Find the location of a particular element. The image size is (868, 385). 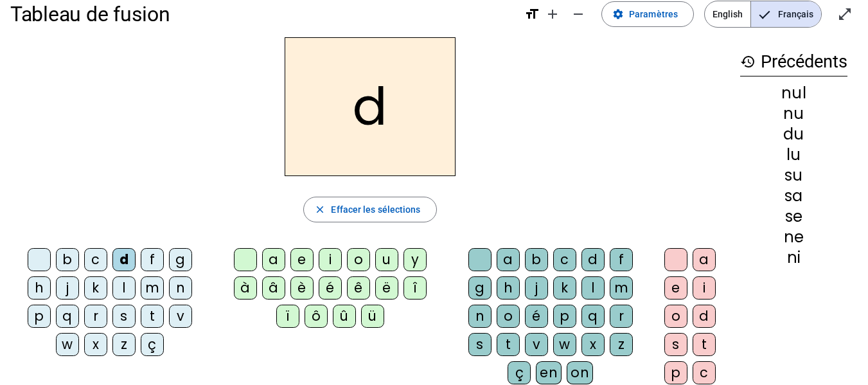

mat-icon: format_size is located at coordinates (532, 14).